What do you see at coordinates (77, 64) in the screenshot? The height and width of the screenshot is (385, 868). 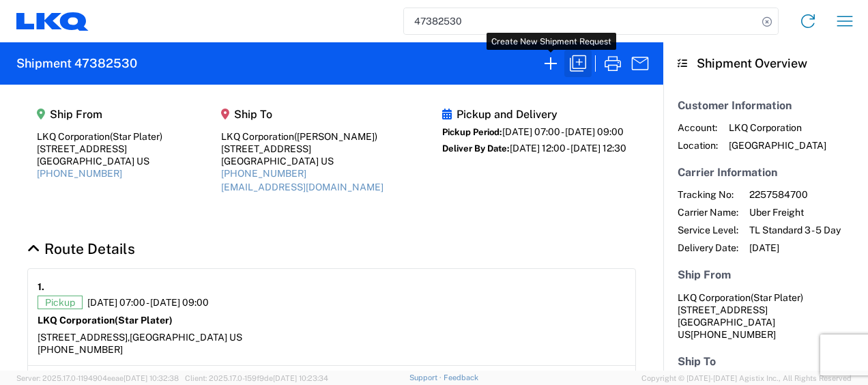 I see `h2: Shipment 47382530` at bounding box center [77, 64].